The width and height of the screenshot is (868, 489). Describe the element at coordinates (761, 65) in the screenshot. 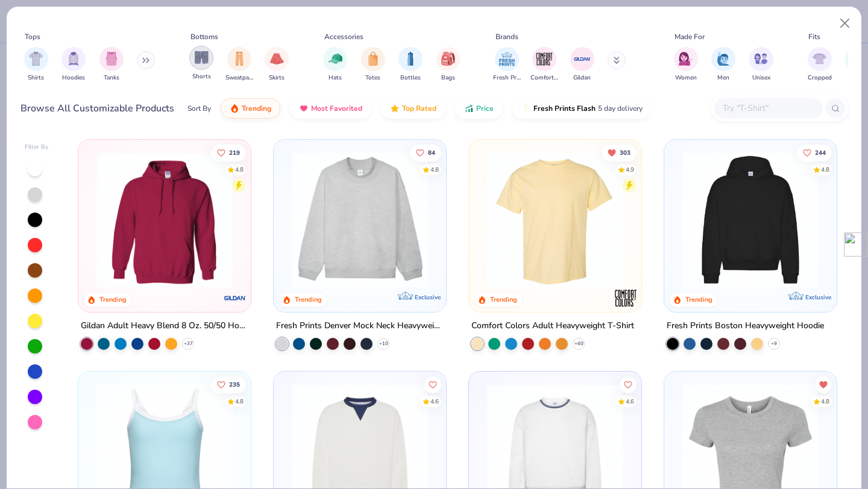

I see `div: filter for Unisex` at that location.